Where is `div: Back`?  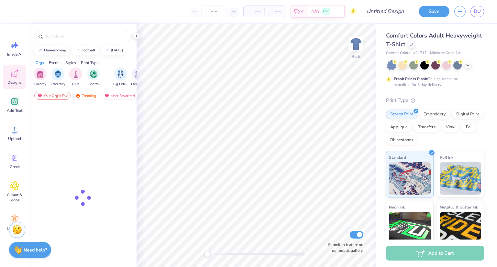 div: Back is located at coordinates (356, 57).